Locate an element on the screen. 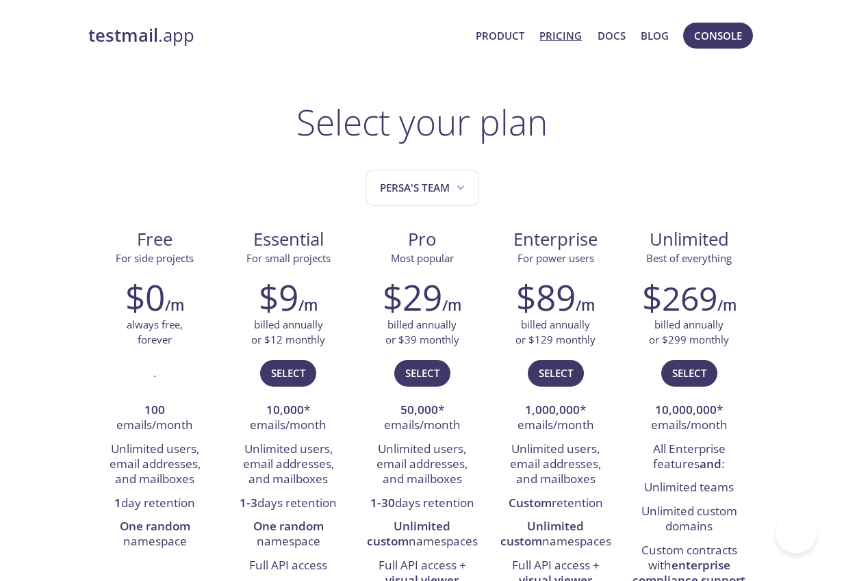  p: billed annually or $299 monthly is located at coordinates (689, 332).